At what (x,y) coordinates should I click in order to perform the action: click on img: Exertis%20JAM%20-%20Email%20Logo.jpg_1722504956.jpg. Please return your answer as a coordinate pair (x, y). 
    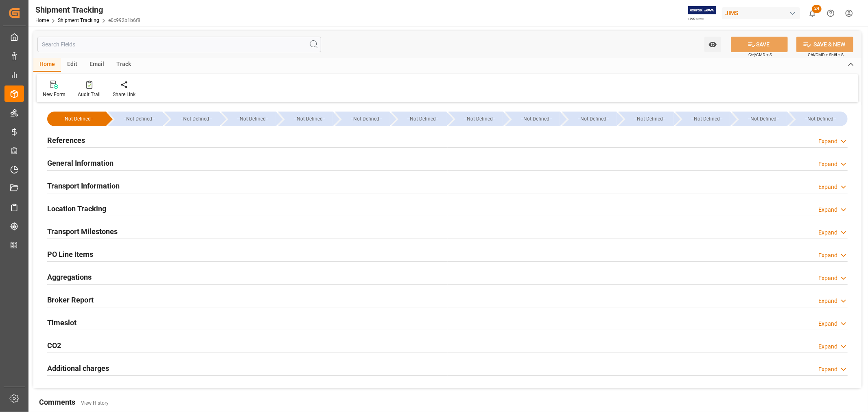
    Looking at the image, I should click on (702, 13).